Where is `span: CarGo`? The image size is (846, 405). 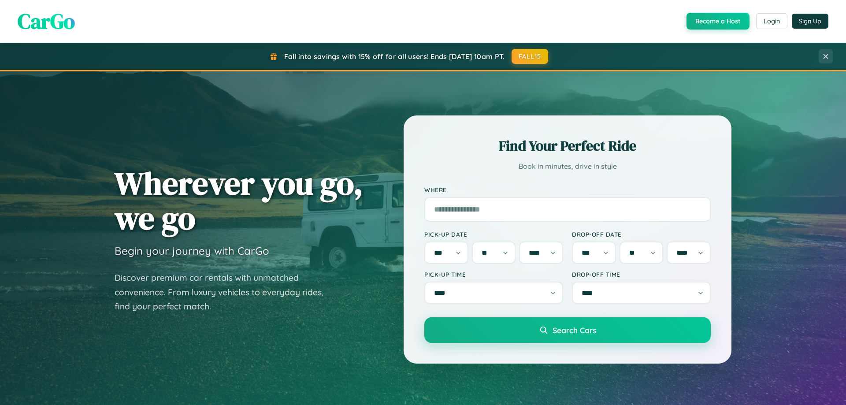 span: CarGo is located at coordinates (46, 21).